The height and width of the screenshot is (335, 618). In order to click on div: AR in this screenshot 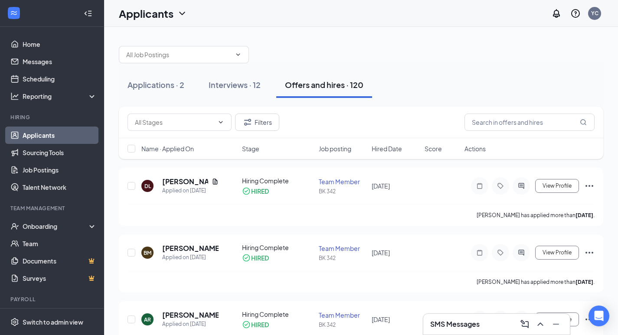, I will do `click(147, 319)`.